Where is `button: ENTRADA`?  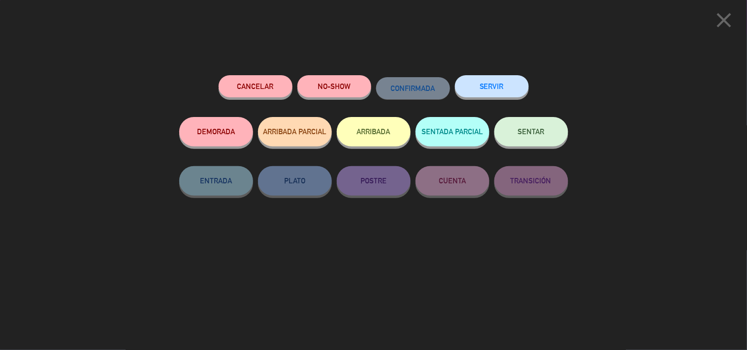 button: ENTRADA is located at coordinates (216, 181).